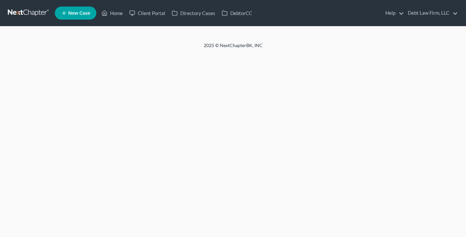  I want to click on a: Directory Cases, so click(193, 13).